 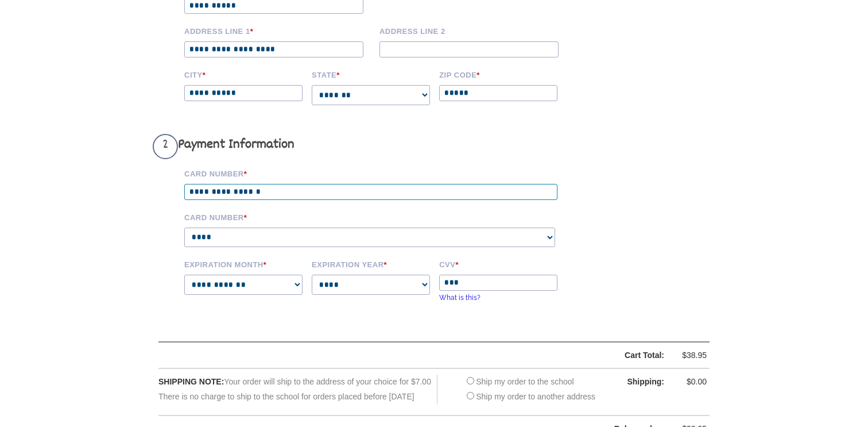 What do you see at coordinates (371, 264) in the screenshot?
I see `label: Expiration Year` at bounding box center [371, 264].